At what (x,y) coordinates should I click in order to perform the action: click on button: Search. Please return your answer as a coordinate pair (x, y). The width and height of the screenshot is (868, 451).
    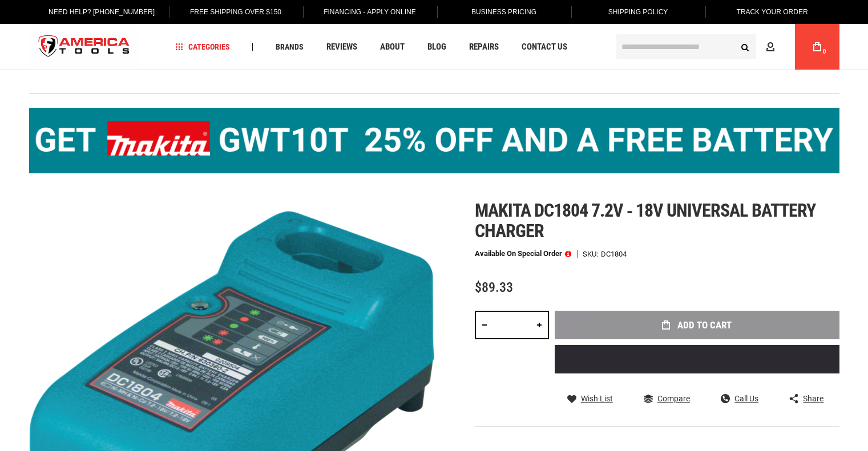
    Looking at the image, I should click on (745, 47).